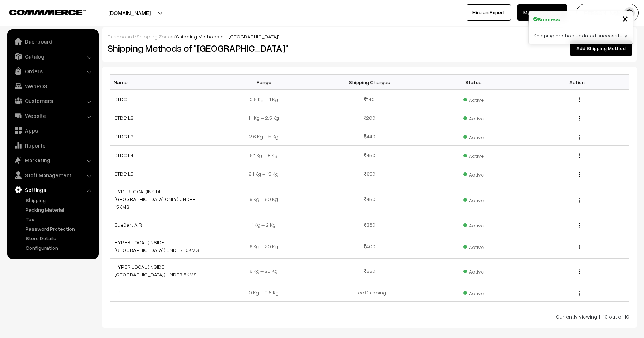  Describe the element at coordinates (120, 292) in the screenshot. I see `a: FREE` at that location.